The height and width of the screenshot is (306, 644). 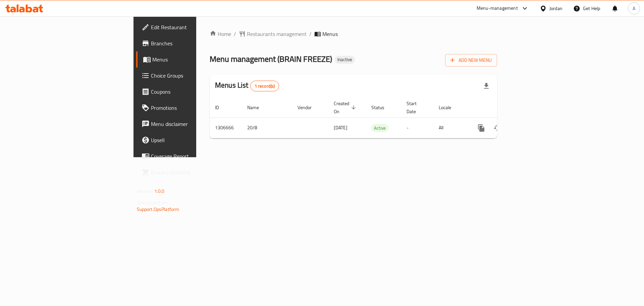 I want to click on th: Actions, so click(x=505, y=108).